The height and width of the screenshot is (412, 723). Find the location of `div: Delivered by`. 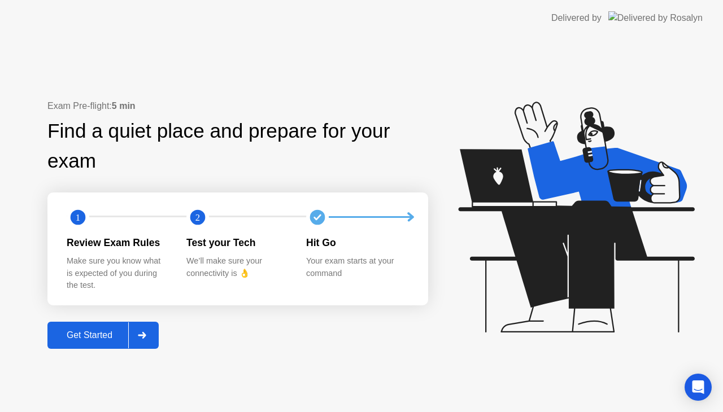

div: Delivered by is located at coordinates (576, 18).